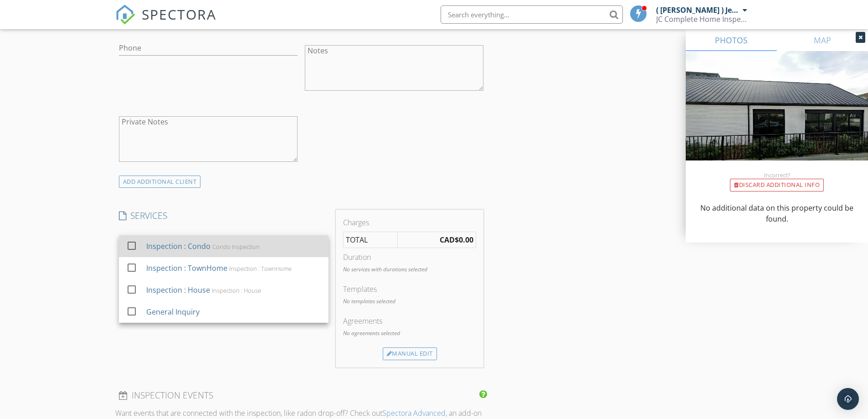 This screenshot has height=419, width=868. What do you see at coordinates (410, 334) in the screenshot?
I see `p: No agreements selected` at bounding box center [410, 334].